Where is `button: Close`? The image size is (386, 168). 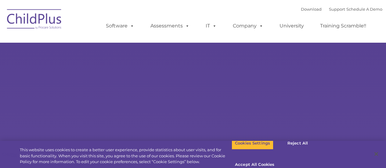 button: Close is located at coordinates (376, 154).